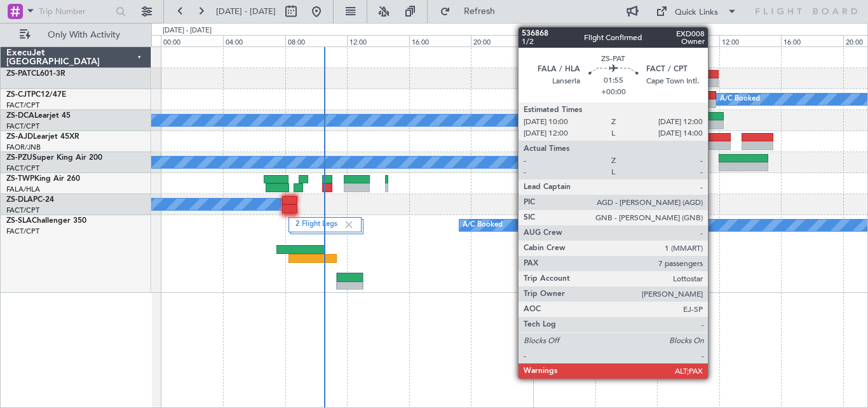 The height and width of the screenshot is (408, 868). What do you see at coordinates (697, 11) in the screenshot?
I see `button: Quick Links` at bounding box center [697, 11].